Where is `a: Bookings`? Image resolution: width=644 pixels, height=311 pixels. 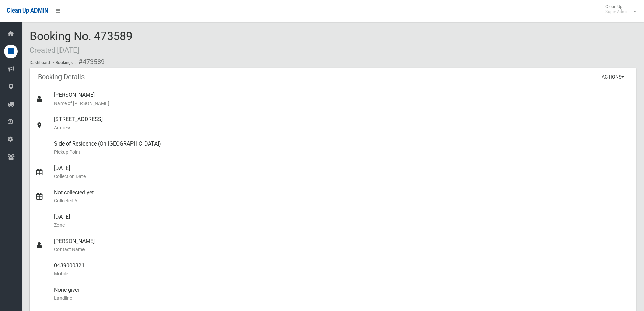 a: Bookings is located at coordinates (64, 63).